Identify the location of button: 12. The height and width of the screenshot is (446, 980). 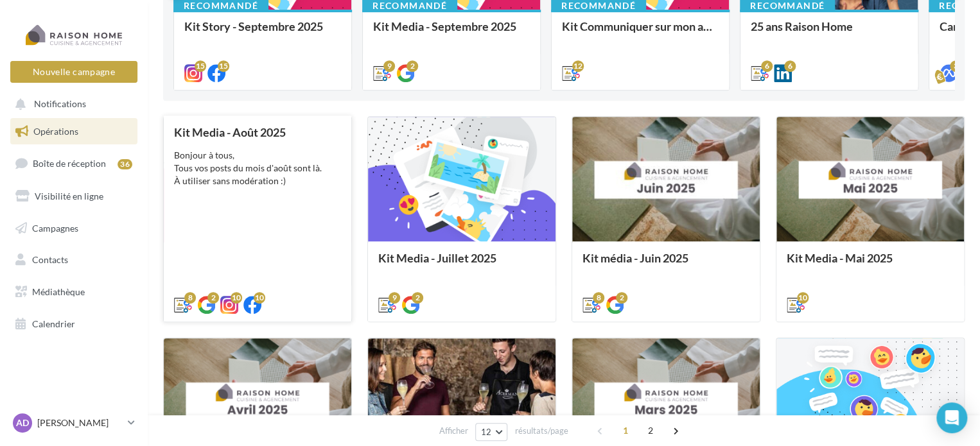
(491, 432).